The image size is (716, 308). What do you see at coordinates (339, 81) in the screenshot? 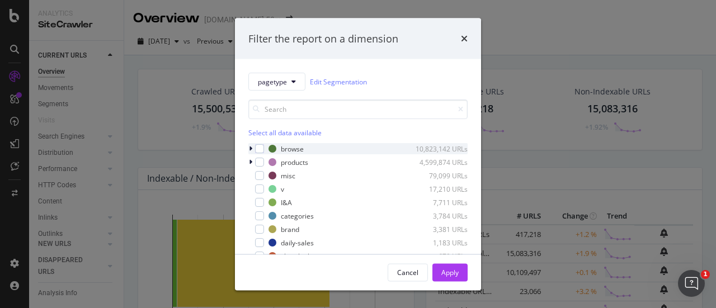
I see `a: Edit Segmentation` at bounding box center [339, 81].